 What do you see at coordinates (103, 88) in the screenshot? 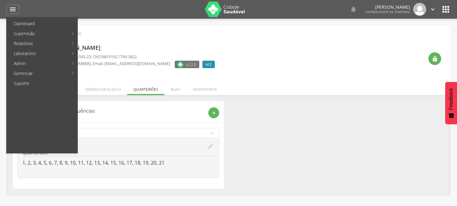
I see `li: Gerenciar acesso` at bounding box center [103, 88].